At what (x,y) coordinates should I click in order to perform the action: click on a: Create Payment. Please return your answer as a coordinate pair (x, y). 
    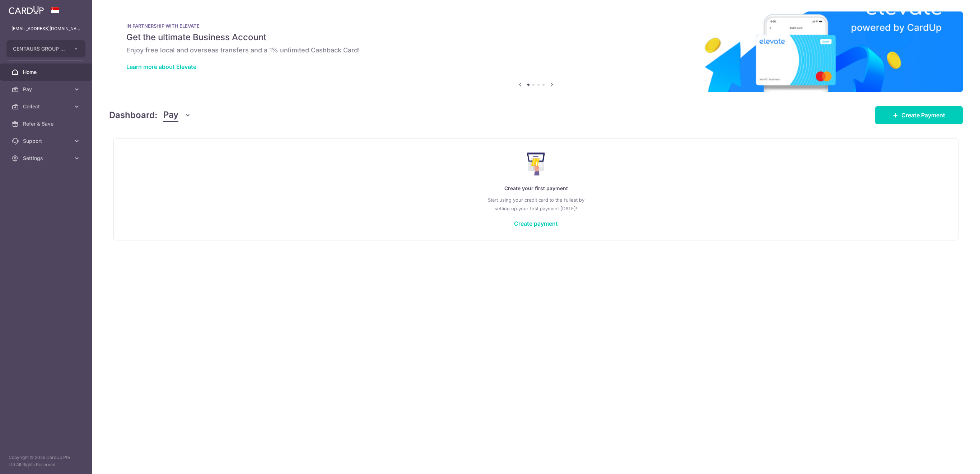
    Looking at the image, I should click on (919, 115).